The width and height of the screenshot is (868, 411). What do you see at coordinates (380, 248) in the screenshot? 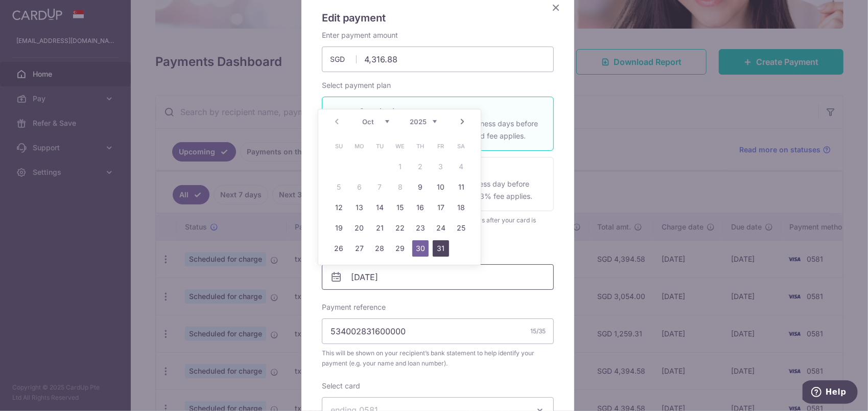
I see `a: 28` at bounding box center [380, 248].